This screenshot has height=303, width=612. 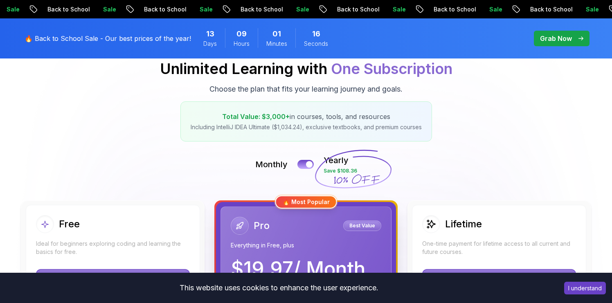 I want to click on h2: Unlimited Learning with, so click(x=306, y=69).